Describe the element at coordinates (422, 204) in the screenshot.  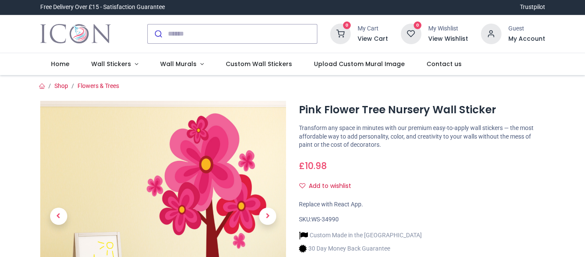
I see `div: Replace with React App.` at that location.